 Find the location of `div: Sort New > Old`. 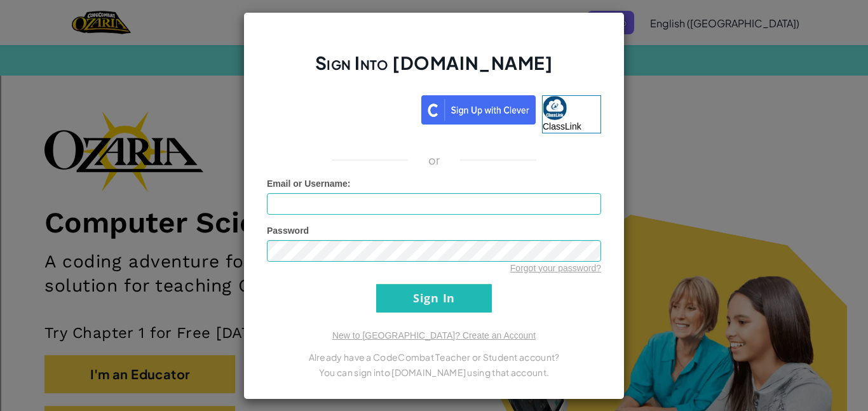

div: Sort New > Old is located at coordinates (434, 22).